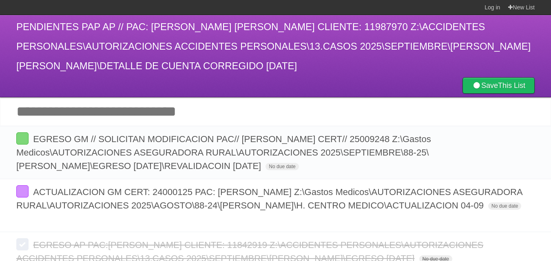 Image resolution: width=551 pixels, height=261 pixels. Describe the element at coordinates (511, 86) in the screenshot. I see `b: This List` at that location.